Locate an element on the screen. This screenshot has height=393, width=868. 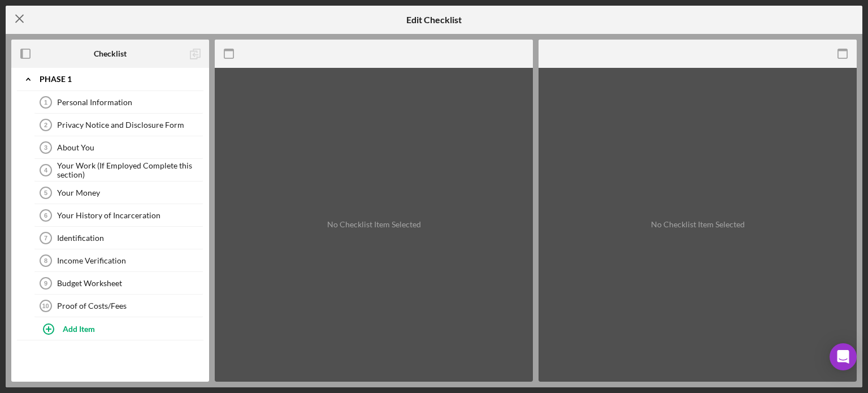
b: Phase 1 is located at coordinates (55, 79).